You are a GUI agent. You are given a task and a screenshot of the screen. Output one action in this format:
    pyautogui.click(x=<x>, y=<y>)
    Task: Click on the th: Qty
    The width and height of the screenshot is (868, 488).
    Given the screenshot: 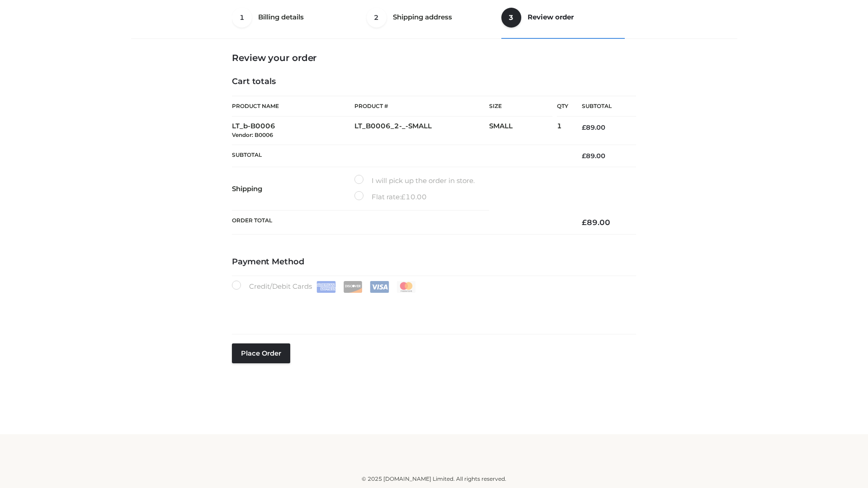 What is the action you would take?
    pyautogui.click(x=563, y=106)
    